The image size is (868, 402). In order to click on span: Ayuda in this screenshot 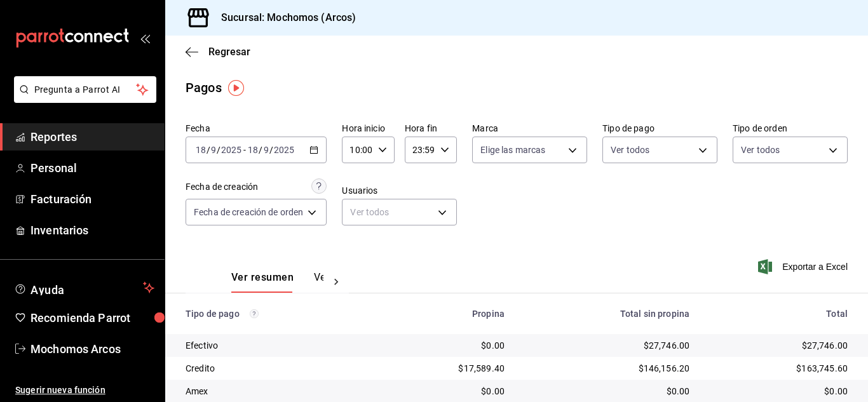, I will do `click(84, 288)`.